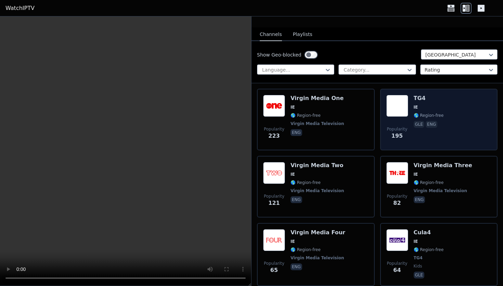 The width and height of the screenshot is (503, 286). I want to click on h6: TG4, so click(429, 98).